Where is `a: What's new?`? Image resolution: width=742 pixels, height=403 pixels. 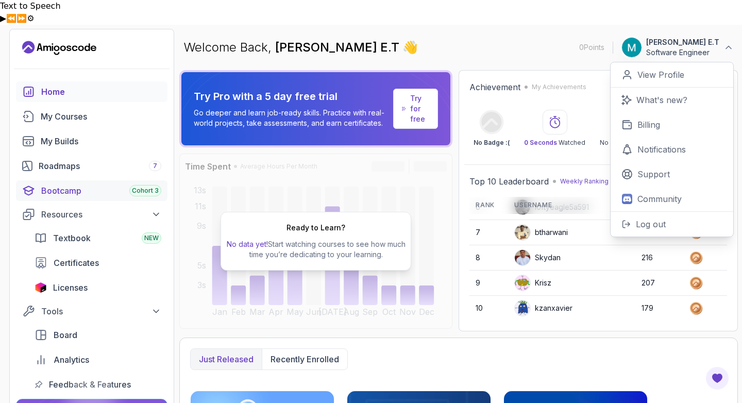
a: What's new? is located at coordinates (672, 100).